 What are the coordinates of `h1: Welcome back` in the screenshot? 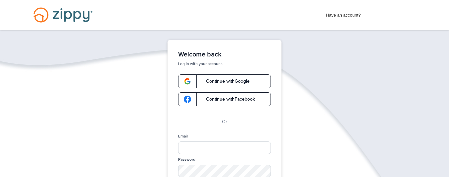 It's located at (224, 54).